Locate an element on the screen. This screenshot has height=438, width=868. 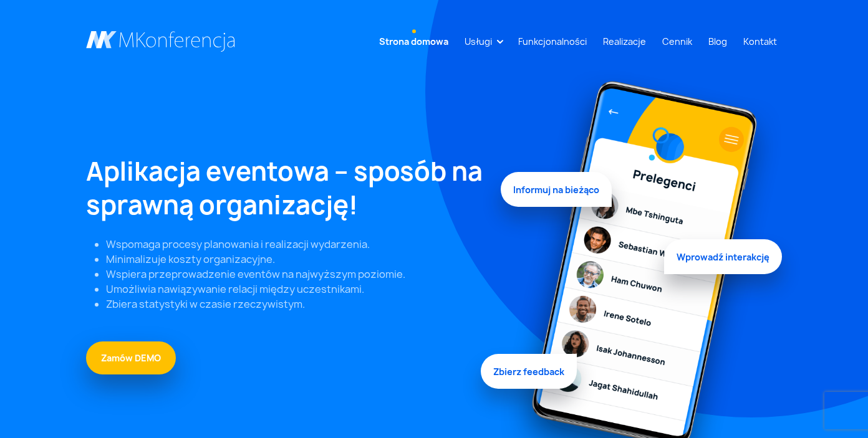
a: Usługi is located at coordinates (478, 41).